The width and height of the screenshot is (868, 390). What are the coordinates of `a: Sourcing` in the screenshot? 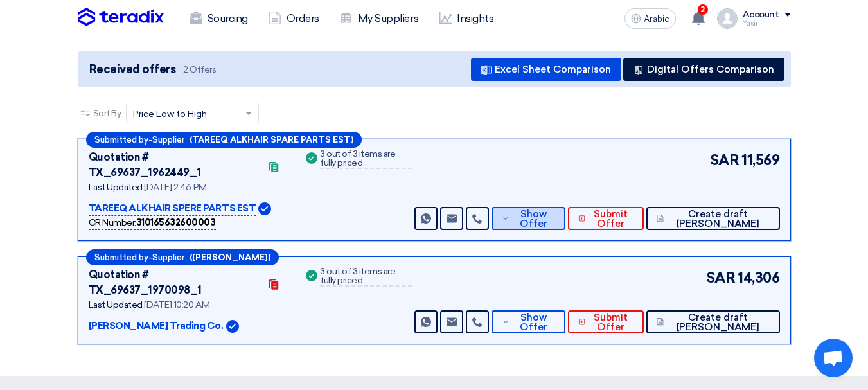 It's located at (218, 19).